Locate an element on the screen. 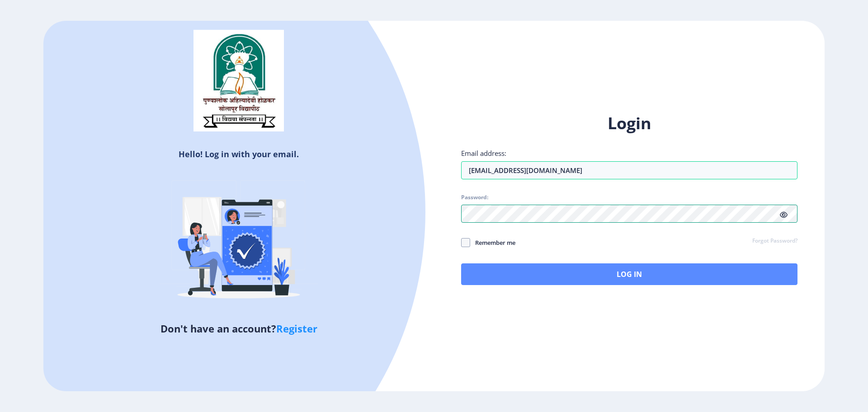 The width and height of the screenshot is (868, 412). label: Password: is located at coordinates (474, 198).